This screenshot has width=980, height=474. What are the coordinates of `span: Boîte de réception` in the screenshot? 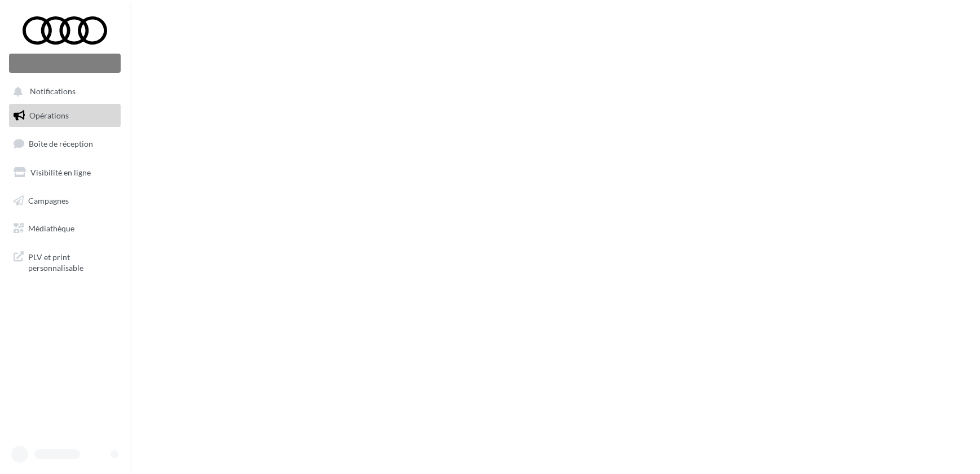 It's located at (61, 143).